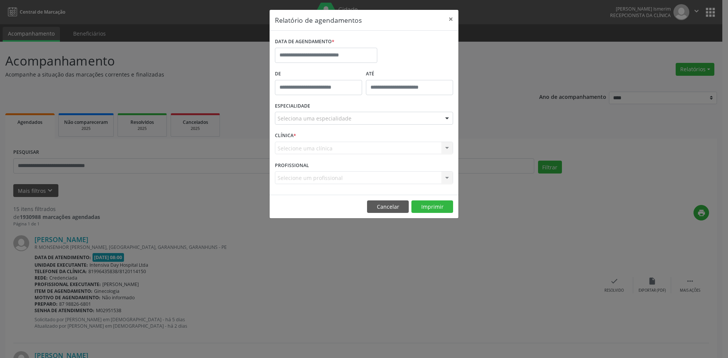 The image size is (728, 358). I want to click on label: PROFISSIONAL, so click(292, 165).